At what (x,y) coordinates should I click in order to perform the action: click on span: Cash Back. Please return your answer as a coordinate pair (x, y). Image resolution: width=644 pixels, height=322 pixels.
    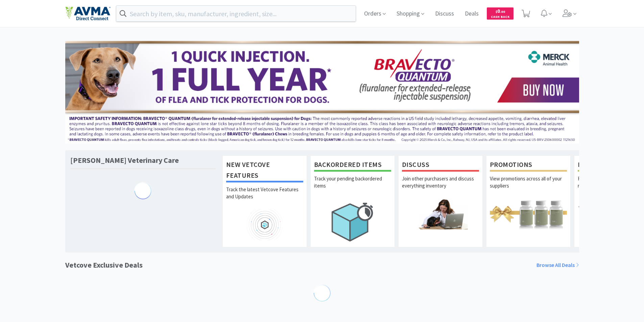
    Looking at the image, I should click on (500, 17).